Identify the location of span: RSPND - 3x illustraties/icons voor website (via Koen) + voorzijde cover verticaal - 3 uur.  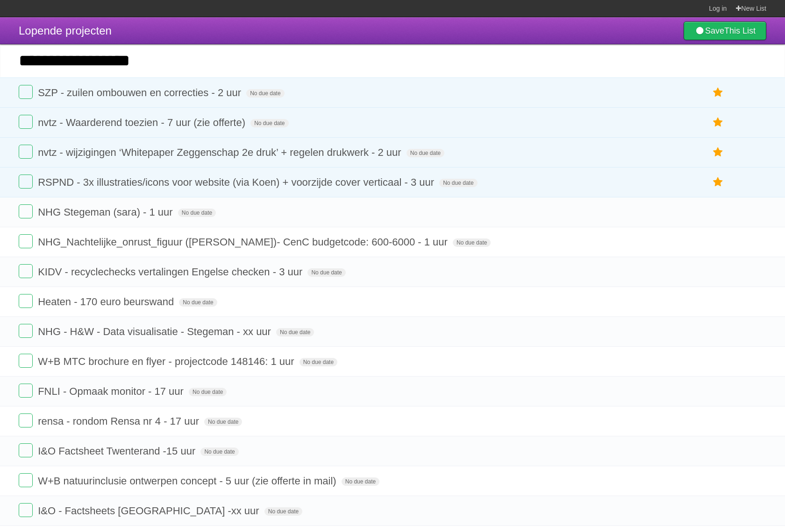
(237, 182).